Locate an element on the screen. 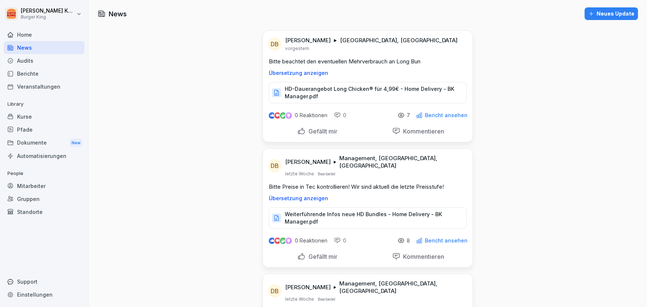  div: Automatisierungen is located at coordinates (44, 156).